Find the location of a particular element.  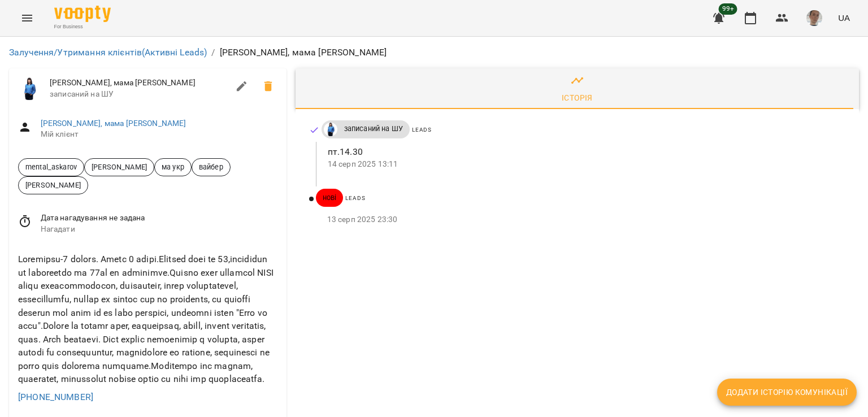

p: 14 серп 2025 13:11 is located at coordinates (585, 164).